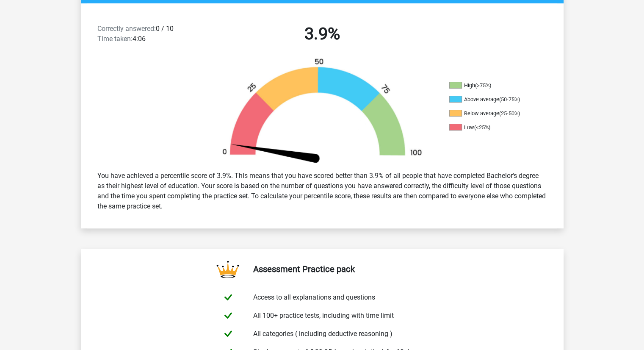 Image resolution: width=644 pixels, height=350 pixels. What do you see at coordinates (322, 191) in the screenshot?
I see `div: You have achieved a percentile score of 3.9%. This means that you have scored better than 3.9% of...` at bounding box center [322, 191].